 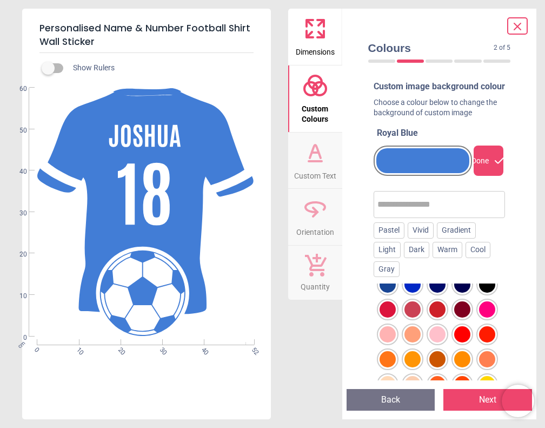 What do you see at coordinates (388, 359) in the screenshot?
I see `div: Pumpkin` at bounding box center [388, 359].